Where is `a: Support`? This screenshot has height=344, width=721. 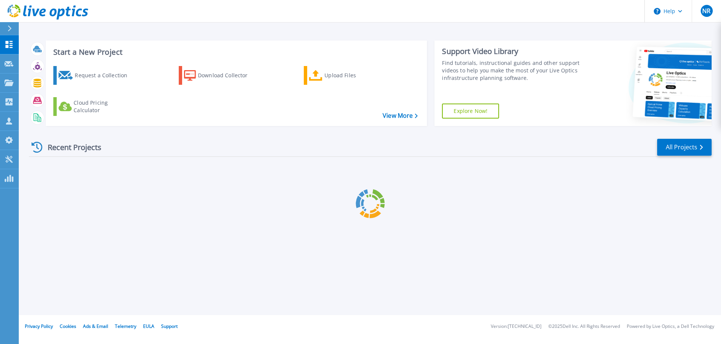 a: Support is located at coordinates (169, 326).